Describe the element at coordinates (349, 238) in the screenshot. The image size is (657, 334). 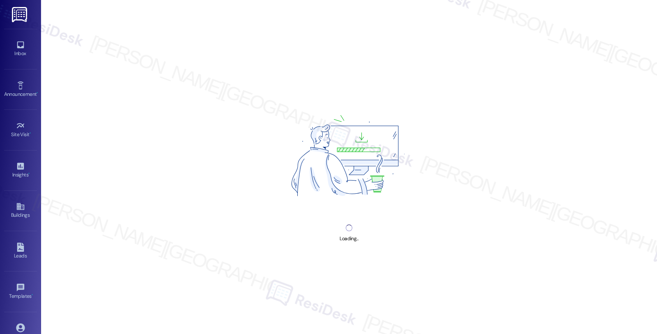
I see `div: Loading...` at that location.